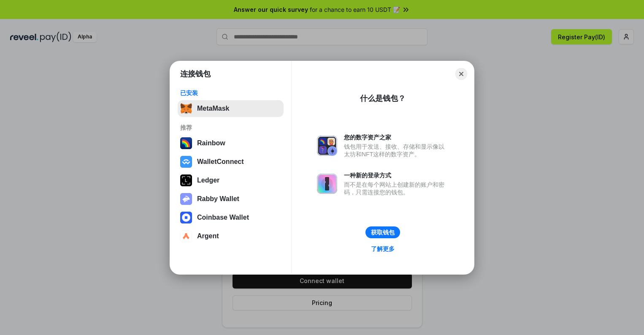 This screenshot has width=644, height=335. I want to click on div: 获取钱包, so click(383, 232).